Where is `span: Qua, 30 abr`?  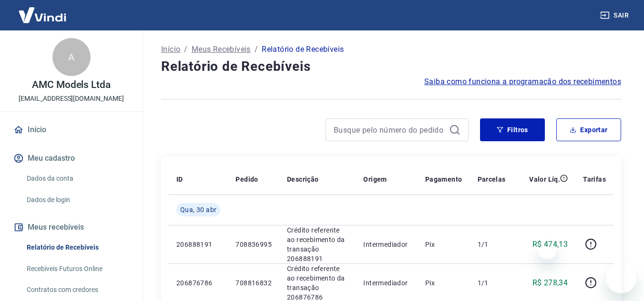
span: Qua, 30 abr is located at coordinates (198, 209).